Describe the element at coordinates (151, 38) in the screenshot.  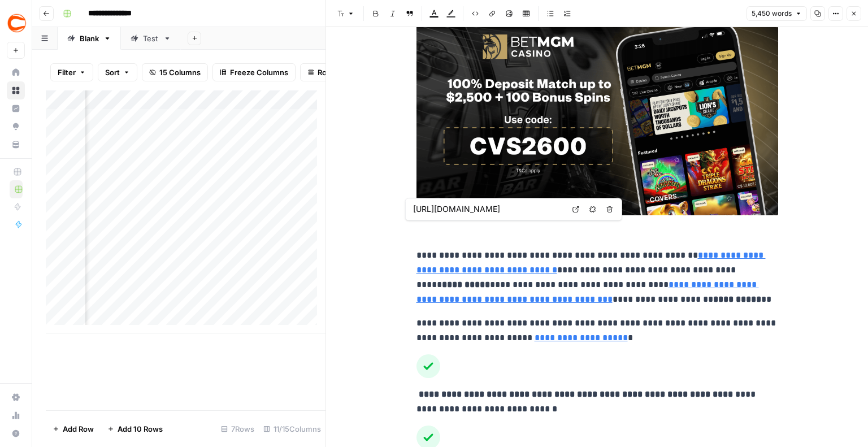
I see `div: Test` at that location.